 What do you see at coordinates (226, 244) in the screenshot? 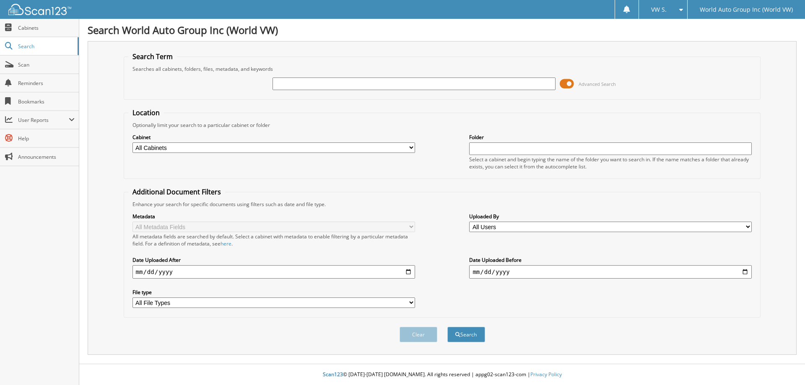
I see `a: here` at bounding box center [226, 244].